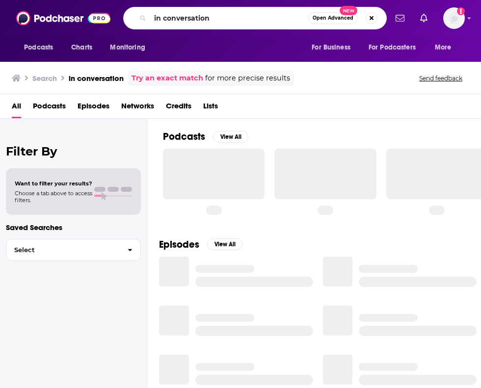  What do you see at coordinates (96, 78) in the screenshot?
I see `h3: in conversation` at bounding box center [96, 78].